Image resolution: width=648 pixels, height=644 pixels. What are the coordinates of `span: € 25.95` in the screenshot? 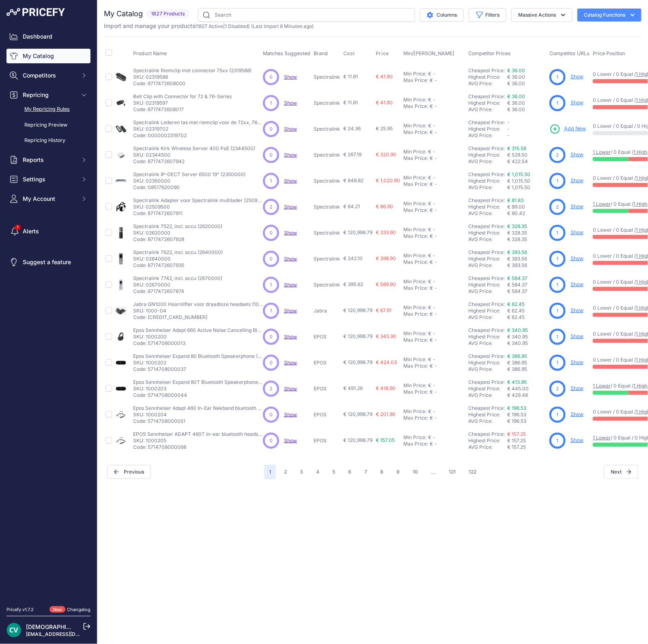 It's located at (385, 128).